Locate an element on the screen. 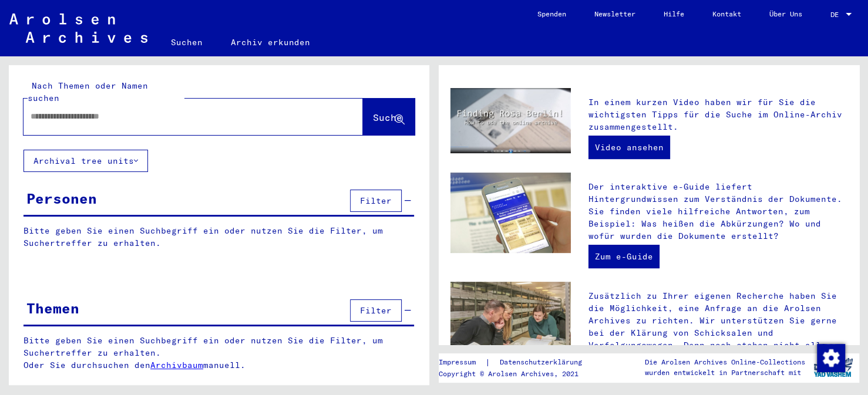  p: wurden entwickelt in Partnerschaft mit is located at coordinates (724, 373).